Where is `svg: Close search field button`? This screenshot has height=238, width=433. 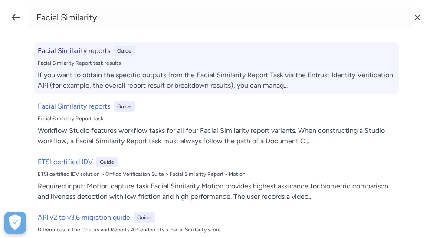
svg: Close search field button is located at coordinates (16, 17).